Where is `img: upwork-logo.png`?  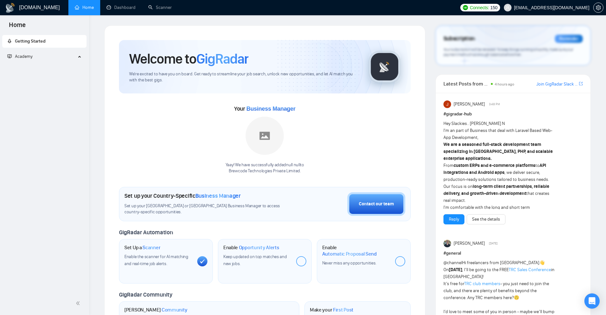 img: upwork-logo.png is located at coordinates (466, 8).